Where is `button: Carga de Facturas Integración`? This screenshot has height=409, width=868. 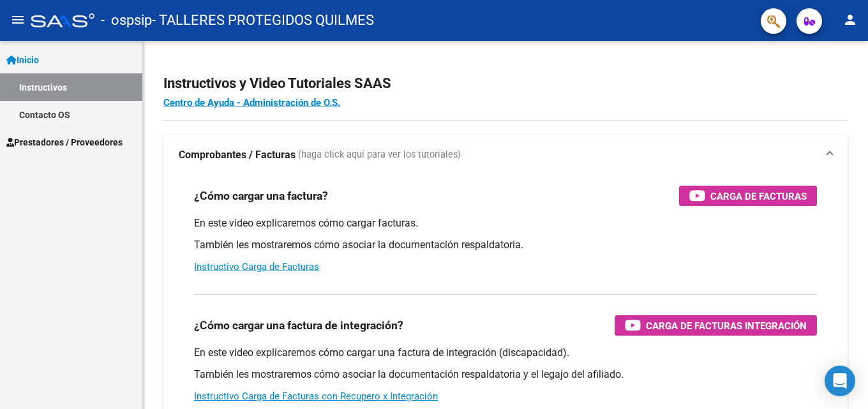 button: Carga de Facturas Integración is located at coordinates (716, 326).